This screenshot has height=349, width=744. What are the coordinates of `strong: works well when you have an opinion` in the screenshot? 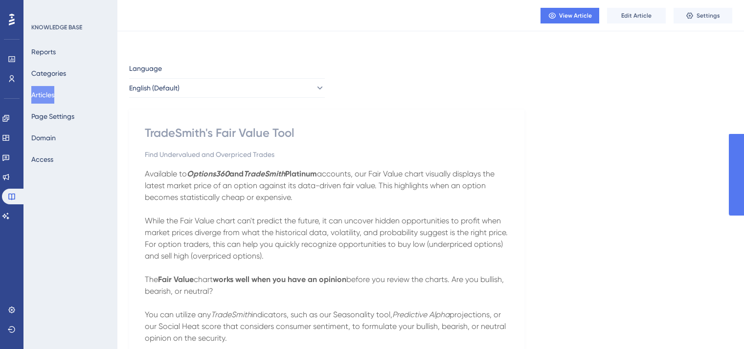 It's located at (279, 279).